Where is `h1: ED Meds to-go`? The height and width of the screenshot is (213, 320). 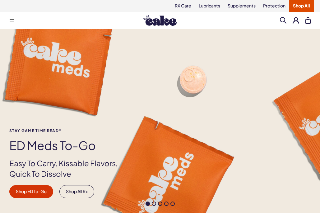 h1: ED Meds to-go is located at coordinates (69, 146).